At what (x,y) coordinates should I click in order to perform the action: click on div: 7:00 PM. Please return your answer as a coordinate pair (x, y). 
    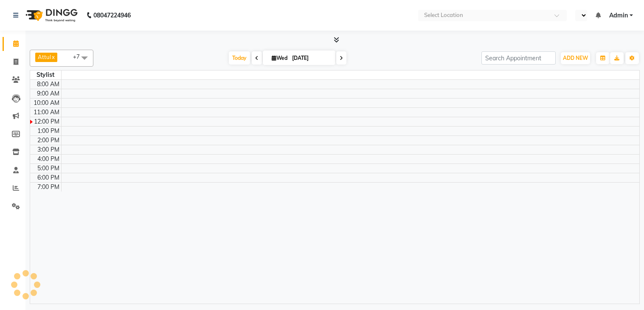
    Looking at the image, I should click on (48, 187).